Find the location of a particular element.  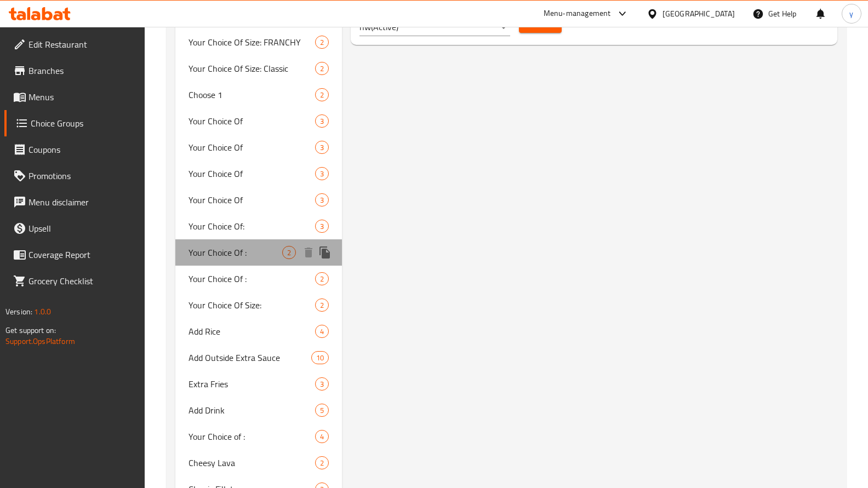

a: Coupons is located at coordinates (74, 150).